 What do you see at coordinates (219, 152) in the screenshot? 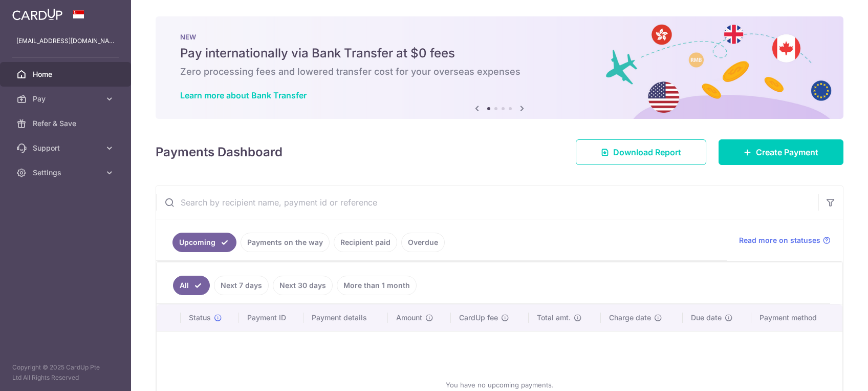
I see `h4: Payments Dashboard` at bounding box center [219, 152].